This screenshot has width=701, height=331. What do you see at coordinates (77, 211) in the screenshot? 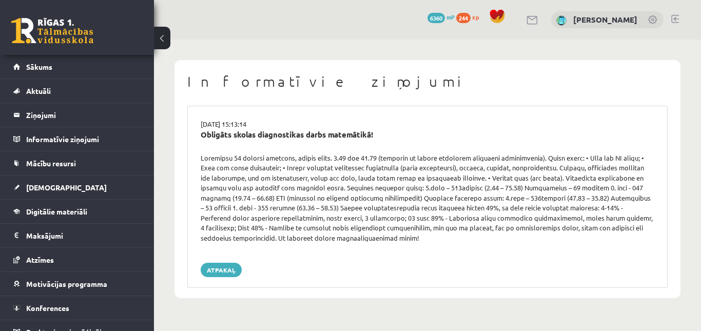
I see `a: Digitālie materiāli` at bounding box center [77, 211].